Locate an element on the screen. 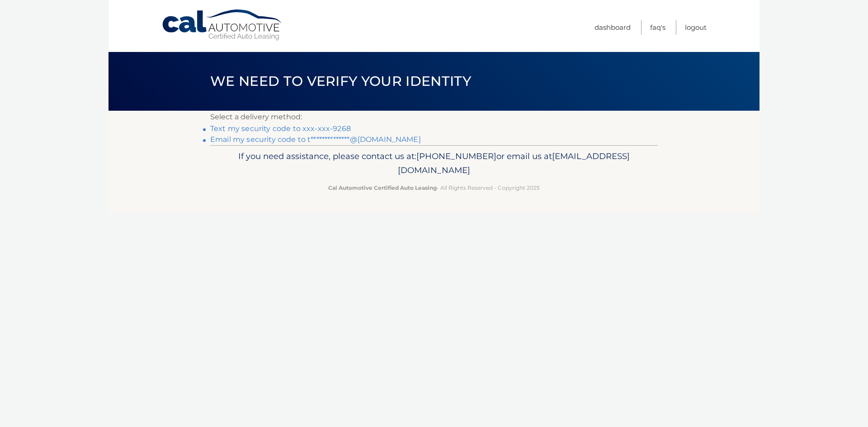 This screenshot has height=427, width=868. span: We need to verify your identity is located at coordinates (340, 81).